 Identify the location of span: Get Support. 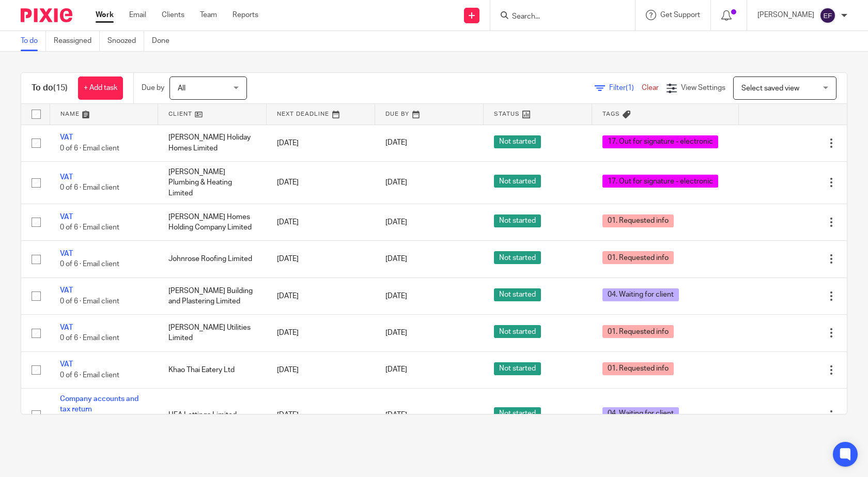
(680, 15).